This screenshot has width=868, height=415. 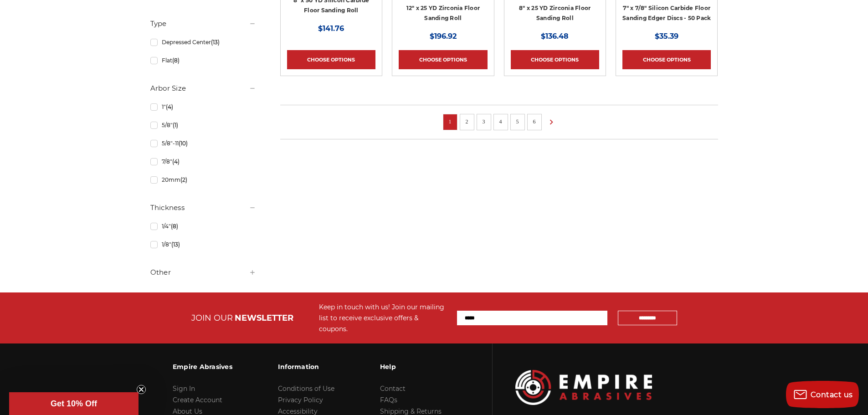 What do you see at coordinates (184, 389) in the screenshot?
I see `a: Sign In` at bounding box center [184, 389].